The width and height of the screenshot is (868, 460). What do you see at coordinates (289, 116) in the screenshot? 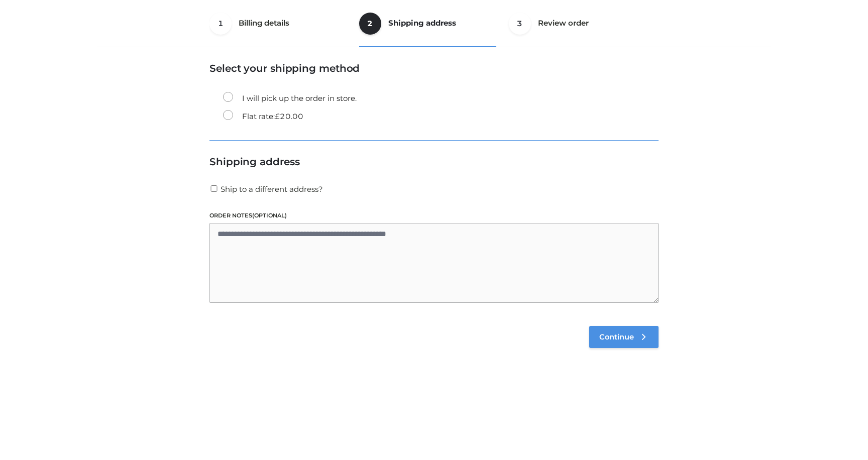
I see `bdi: 20.00` at bounding box center [289, 116].